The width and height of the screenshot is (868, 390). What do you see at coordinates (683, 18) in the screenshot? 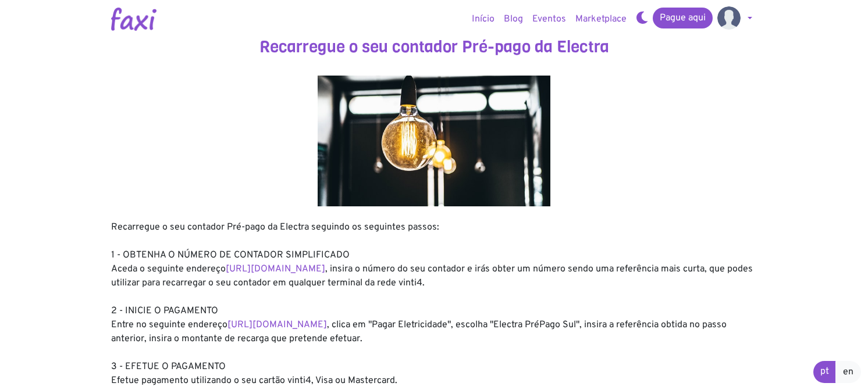
I see `a: Pague aqui` at bounding box center [683, 18].